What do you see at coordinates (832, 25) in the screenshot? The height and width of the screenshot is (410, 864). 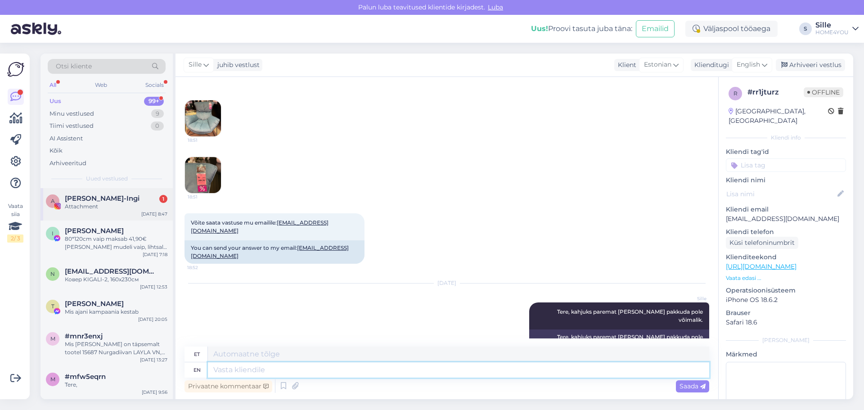 I see `div: Sille` at bounding box center [832, 25].